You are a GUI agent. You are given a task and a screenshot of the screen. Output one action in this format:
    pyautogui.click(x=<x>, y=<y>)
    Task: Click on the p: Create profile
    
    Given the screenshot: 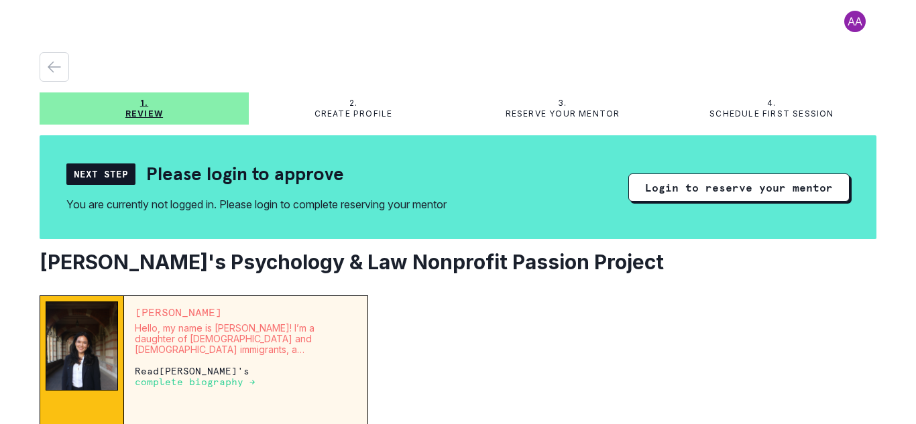 What is the action you would take?
    pyautogui.click(x=353, y=114)
    